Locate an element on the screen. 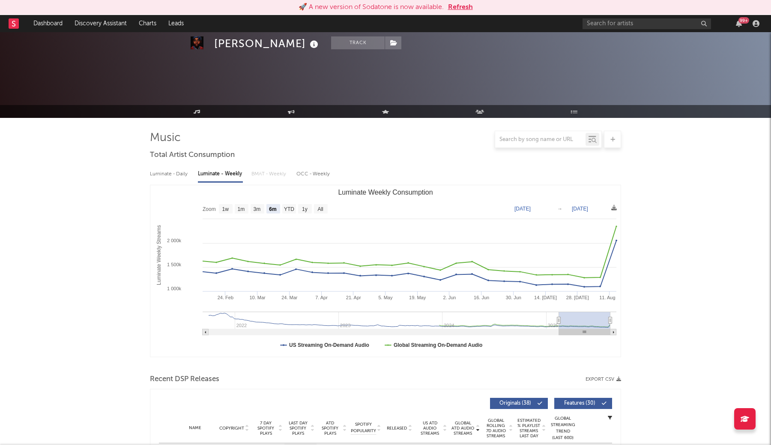  div: Luminate - Weekly is located at coordinates (220, 174).